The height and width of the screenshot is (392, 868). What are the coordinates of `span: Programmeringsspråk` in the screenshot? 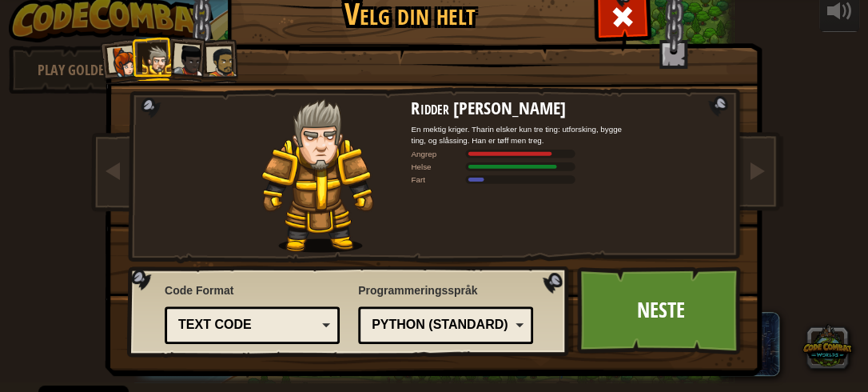 It's located at (445, 291).